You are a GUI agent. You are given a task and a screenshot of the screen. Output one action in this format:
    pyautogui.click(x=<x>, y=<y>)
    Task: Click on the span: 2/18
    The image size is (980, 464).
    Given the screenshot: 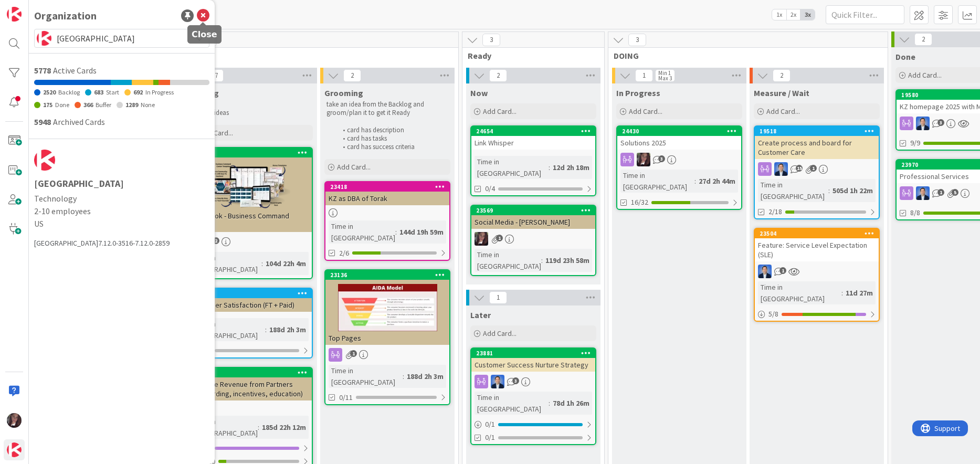 What is the action you would take?
    pyautogui.click(x=775, y=212)
    